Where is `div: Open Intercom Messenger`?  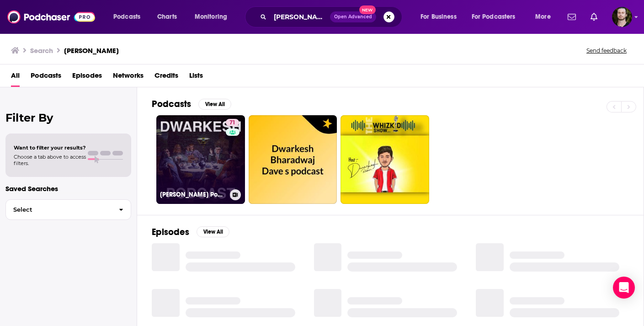 div: Open Intercom Messenger is located at coordinates (624, 287).